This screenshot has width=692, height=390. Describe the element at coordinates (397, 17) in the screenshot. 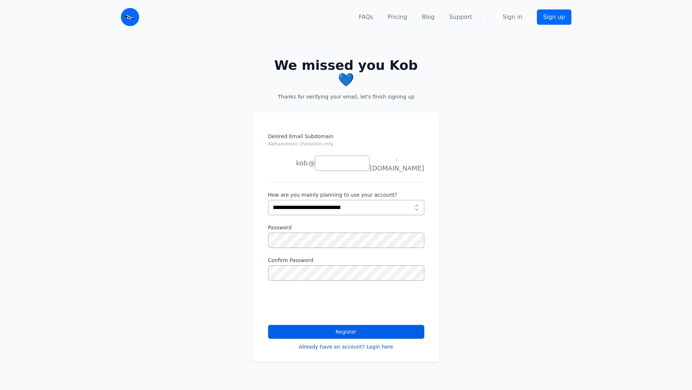

I see `a: Pricing` at that location.